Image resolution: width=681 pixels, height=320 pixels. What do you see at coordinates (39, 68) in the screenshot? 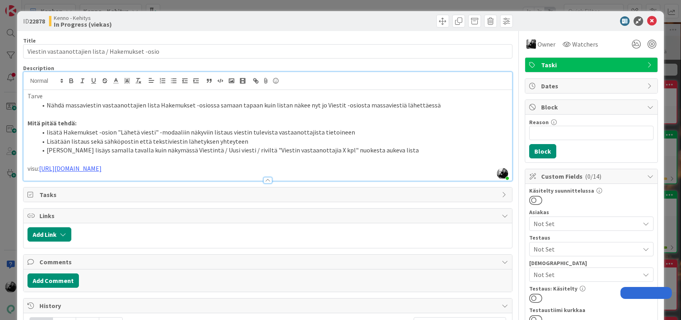
I see `span: Description` at bounding box center [39, 68].